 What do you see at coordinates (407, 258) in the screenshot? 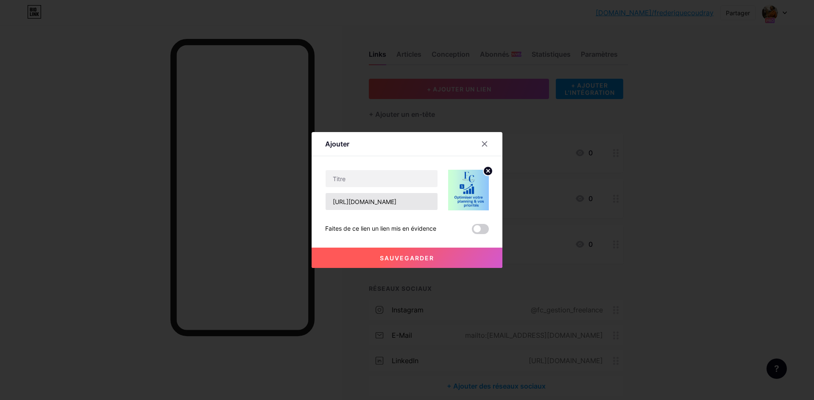
I see `font: Sauvegarder` at bounding box center [407, 258].